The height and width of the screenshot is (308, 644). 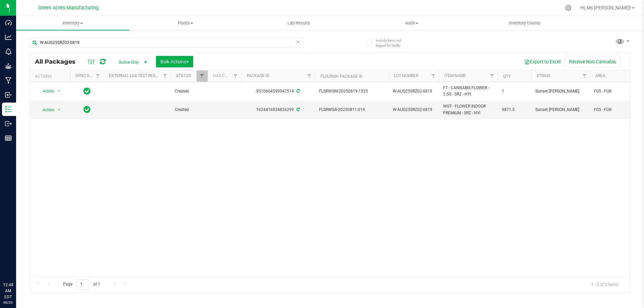 I want to click on div: Actions, so click(x=51, y=76).